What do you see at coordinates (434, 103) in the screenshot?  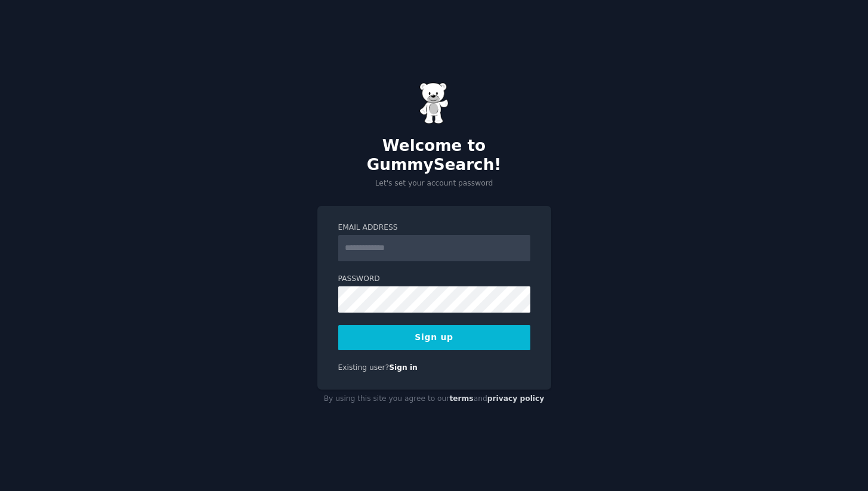 I see `img: Gummy Bear` at bounding box center [434, 103].